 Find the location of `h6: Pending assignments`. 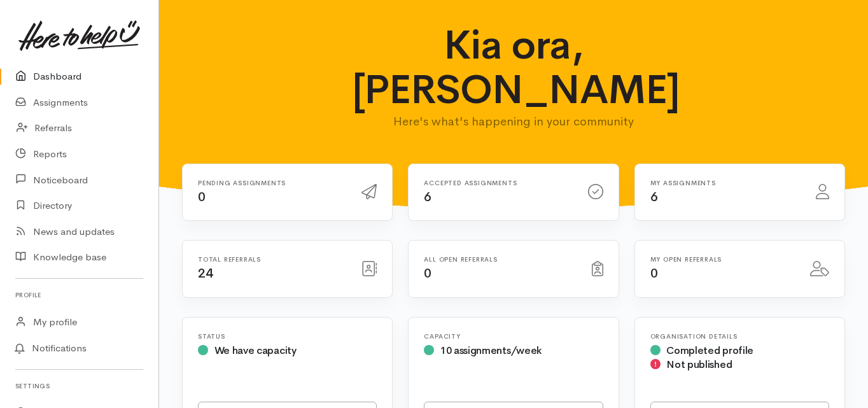

h6: Pending assignments is located at coordinates (272, 183).